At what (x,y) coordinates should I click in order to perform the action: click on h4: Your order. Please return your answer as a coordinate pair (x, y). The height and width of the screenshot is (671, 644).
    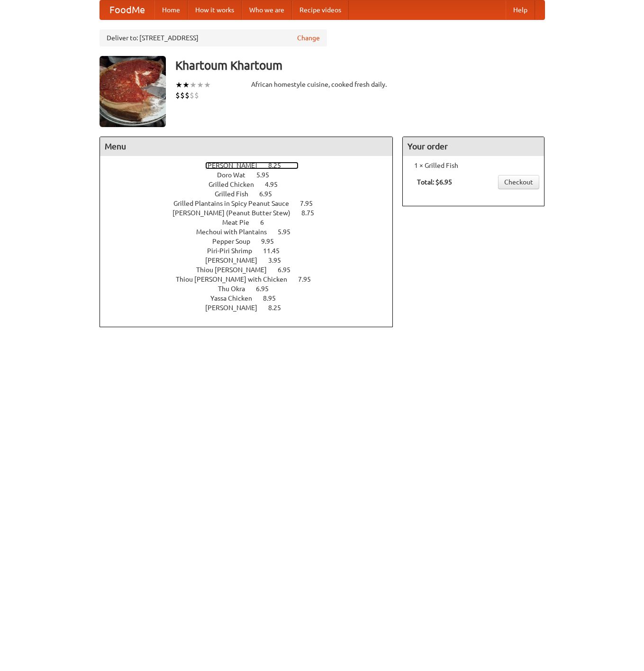
    Looking at the image, I should click on (474, 147).